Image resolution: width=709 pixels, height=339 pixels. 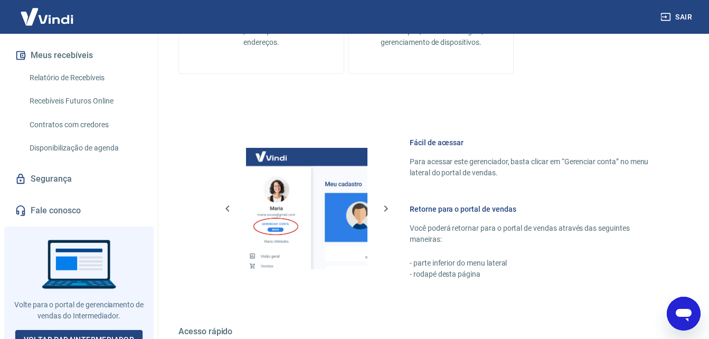 I want to click on a: Relatório de Recebíveis, so click(x=85, y=78).